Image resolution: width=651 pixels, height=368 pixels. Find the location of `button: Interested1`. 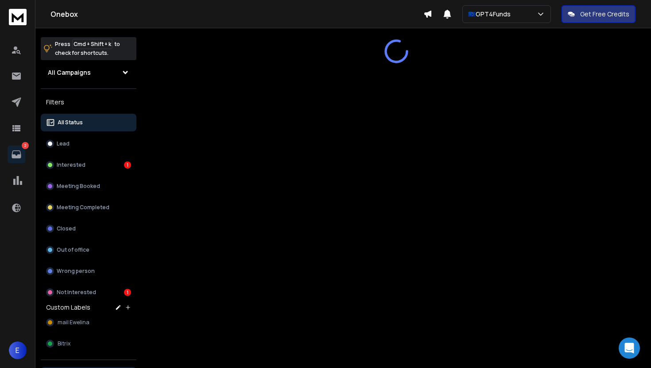

button: Interested1 is located at coordinates (89, 165).